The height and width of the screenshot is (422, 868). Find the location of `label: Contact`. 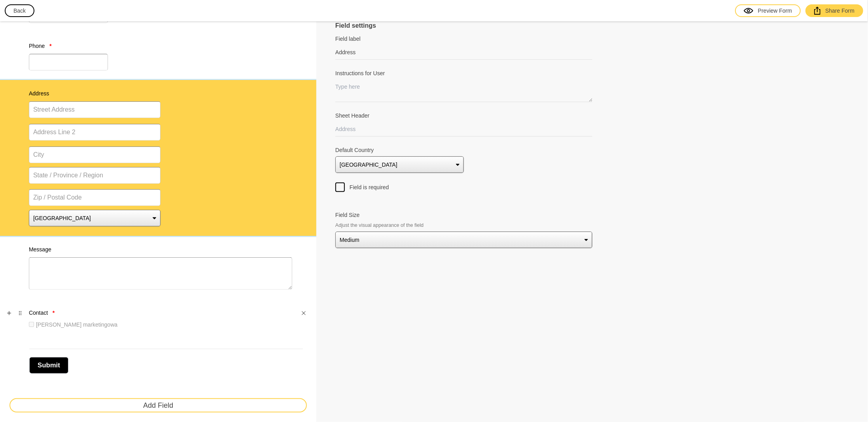

label: Contact is located at coordinates (160, 313).